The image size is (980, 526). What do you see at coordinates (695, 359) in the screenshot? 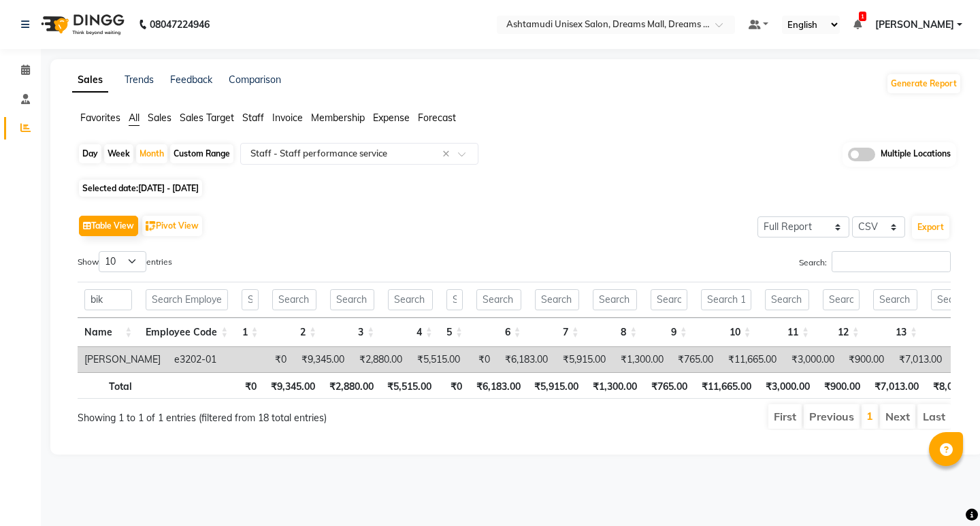
I see `td: ₹765.00` at bounding box center [695, 359].